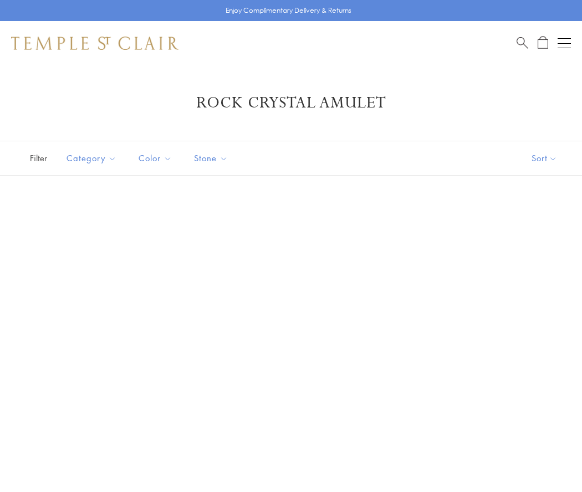  What do you see at coordinates (288, 11) in the screenshot?
I see `p: Enjoy Complimentary Delivery & Returns` at bounding box center [288, 11].